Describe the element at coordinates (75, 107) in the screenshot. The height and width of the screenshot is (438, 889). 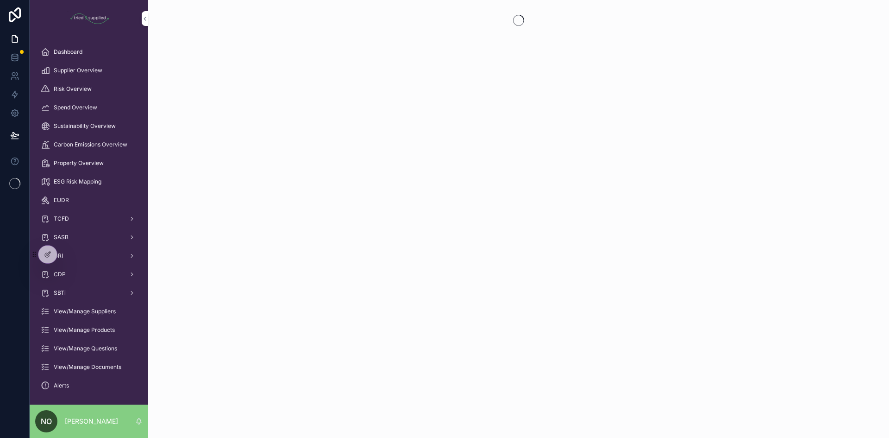
I see `span: Spend Overview` at that location.